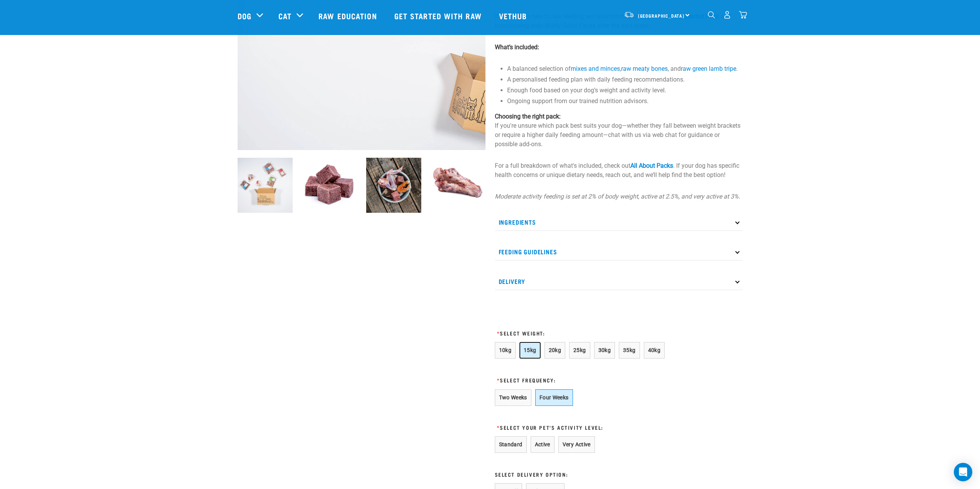 This screenshot has height=489, width=980. I want to click on a: Cat, so click(285, 16).